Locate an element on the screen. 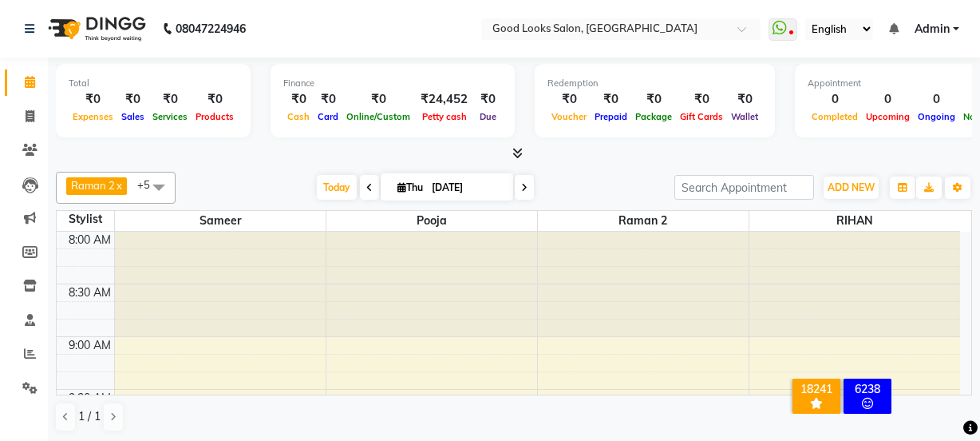 The image size is (980, 441). span: Today is located at coordinates (337, 187).